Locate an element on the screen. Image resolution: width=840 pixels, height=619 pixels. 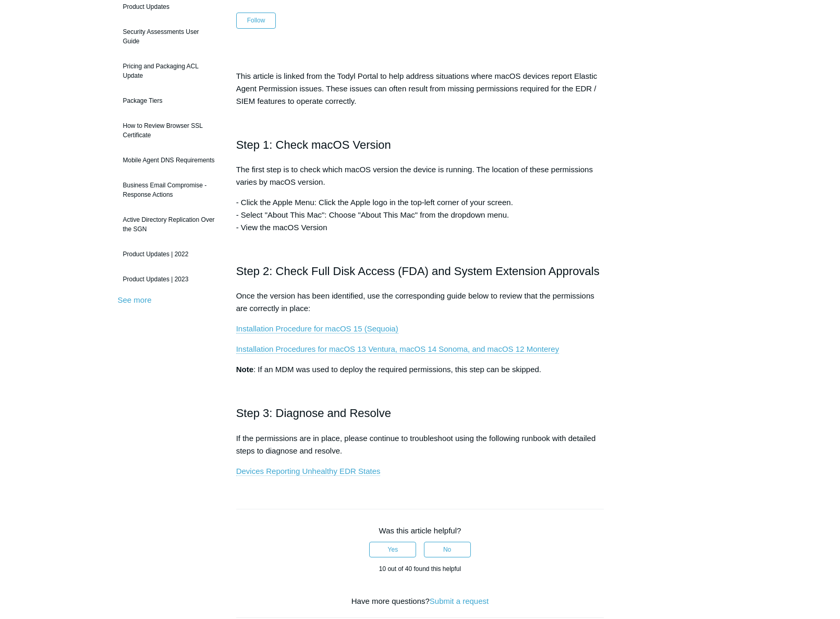
a: Submit a request is located at coordinates (459, 601).